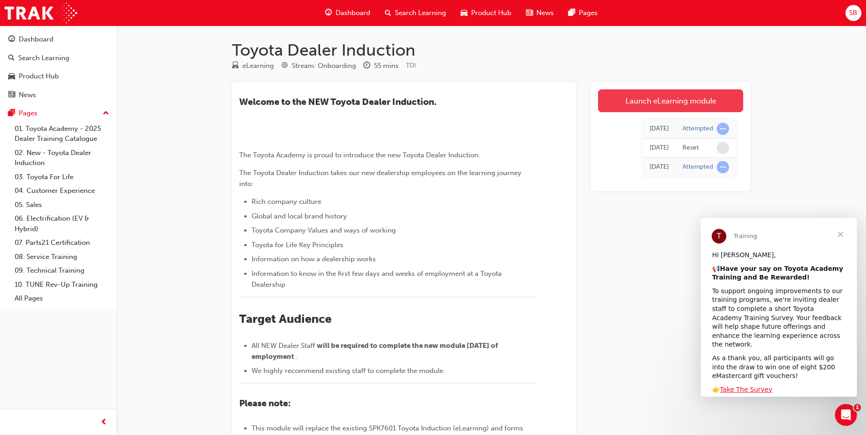 The height and width of the screenshot is (435, 866). I want to click on a: Launch eLearning module, so click(670, 101).